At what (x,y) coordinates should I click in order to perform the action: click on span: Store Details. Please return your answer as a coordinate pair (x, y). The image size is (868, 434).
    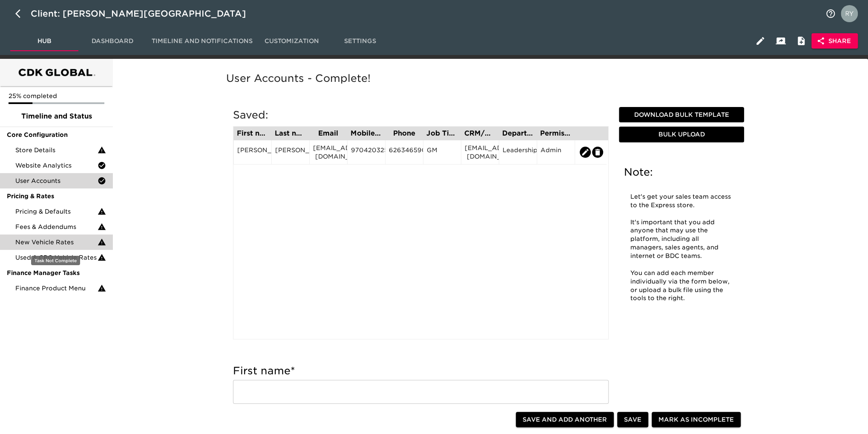
    Looking at the image, I should click on (57, 150).